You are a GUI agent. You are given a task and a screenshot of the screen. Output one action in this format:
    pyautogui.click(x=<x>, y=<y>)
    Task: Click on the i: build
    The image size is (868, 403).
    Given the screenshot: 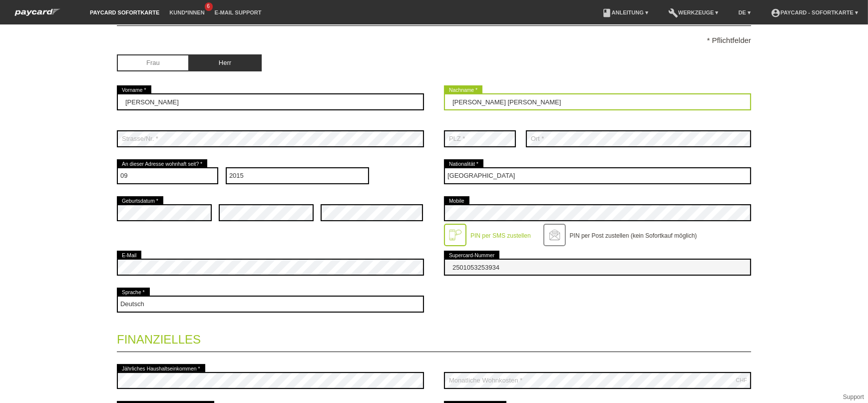 What is the action you would take?
    pyautogui.click(x=673, y=13)
    